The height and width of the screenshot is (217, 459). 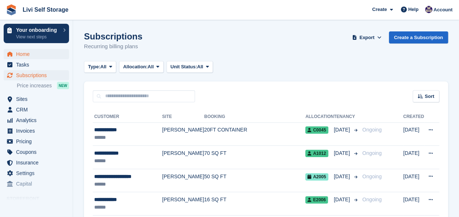 What do you see at coordinates (38, 30) in the screenshot?
I see `p: Your onboarding` at bounding box center [38, 30].